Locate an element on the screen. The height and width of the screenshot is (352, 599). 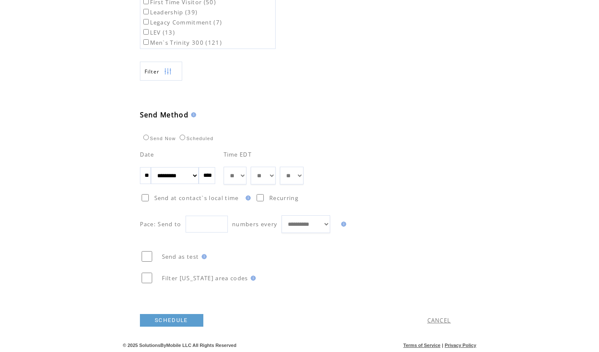
input: LEV (13) is located at coordinates (146, 32).